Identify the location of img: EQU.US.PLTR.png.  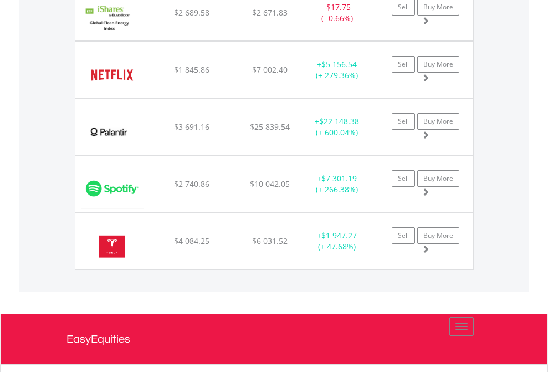
(109, 132).